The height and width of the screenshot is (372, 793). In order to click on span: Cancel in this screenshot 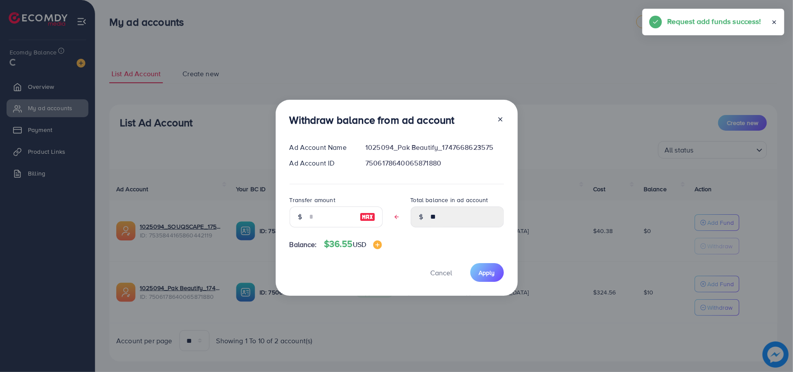, I will do `click(441, 273)`.